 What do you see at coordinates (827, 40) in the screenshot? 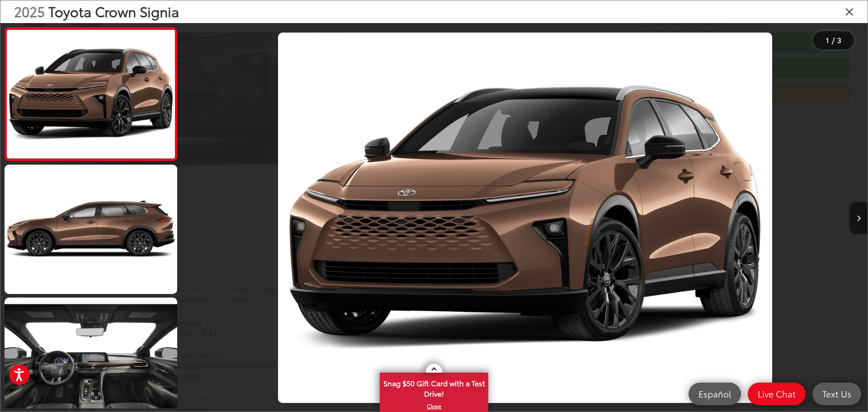
I see `span: 1` at bounding box center [827, 40].